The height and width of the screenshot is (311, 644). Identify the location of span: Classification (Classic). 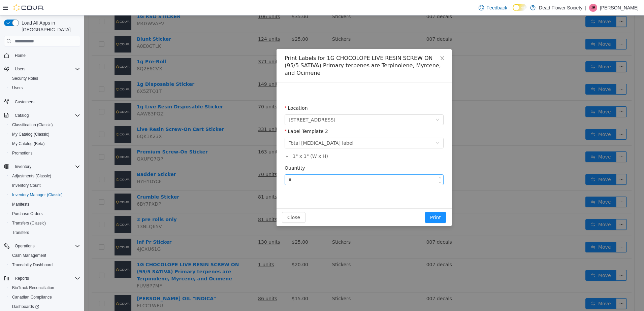
(45, 125).